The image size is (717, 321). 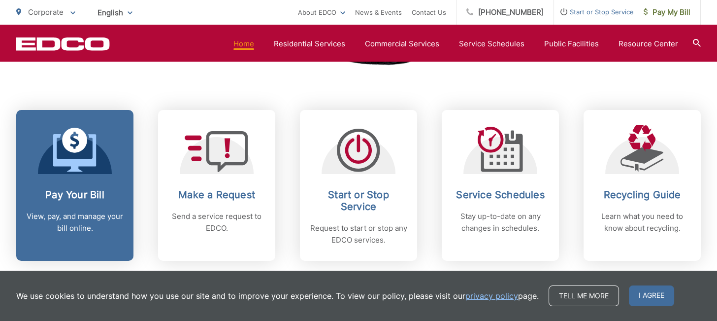 I want to click on a: Contact Us, so click(x=429, y=12).